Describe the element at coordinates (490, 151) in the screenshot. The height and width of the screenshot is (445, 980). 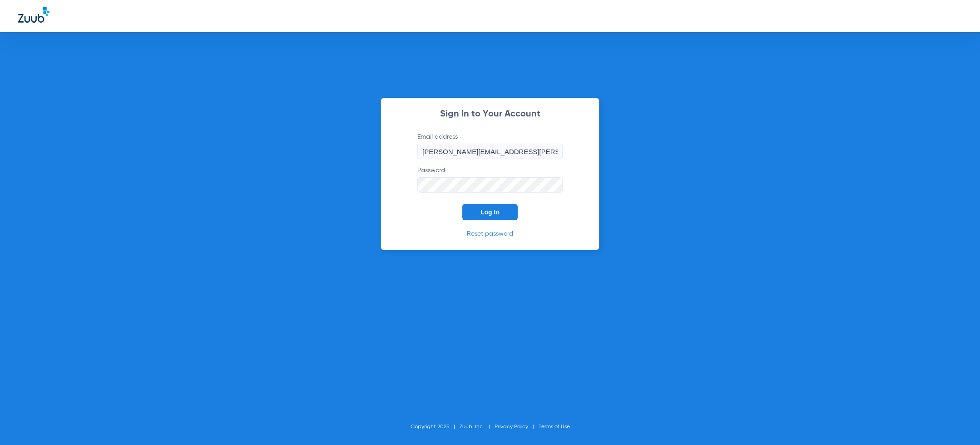
I see `input: Email address` at that location.